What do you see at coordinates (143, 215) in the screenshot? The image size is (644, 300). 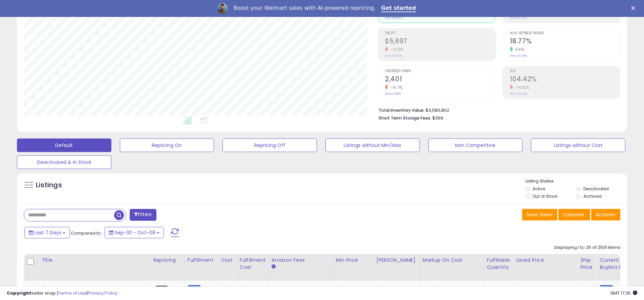 I see `button: Filters` at bounding box center [143, 215].